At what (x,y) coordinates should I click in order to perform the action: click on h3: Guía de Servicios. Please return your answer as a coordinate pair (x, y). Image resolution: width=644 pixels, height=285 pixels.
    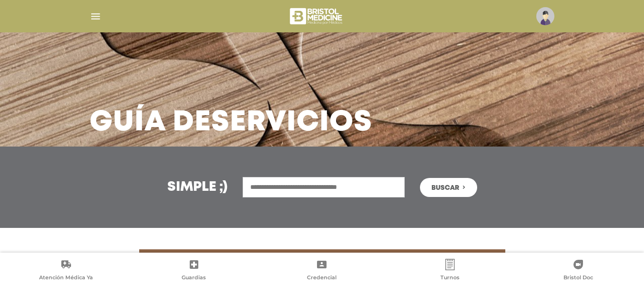
    Looking at the image, I should click on (231, 123).